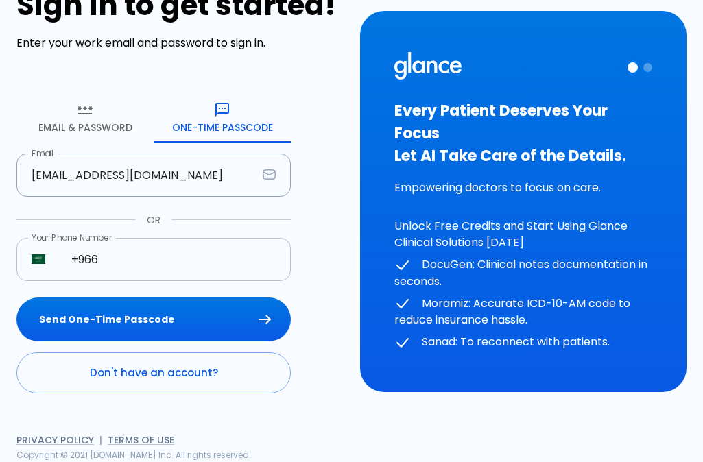  Describe the element at coordinates (180, 43) in the screenshot. I see `p: Enter your work email and password to sign in.` at that location.